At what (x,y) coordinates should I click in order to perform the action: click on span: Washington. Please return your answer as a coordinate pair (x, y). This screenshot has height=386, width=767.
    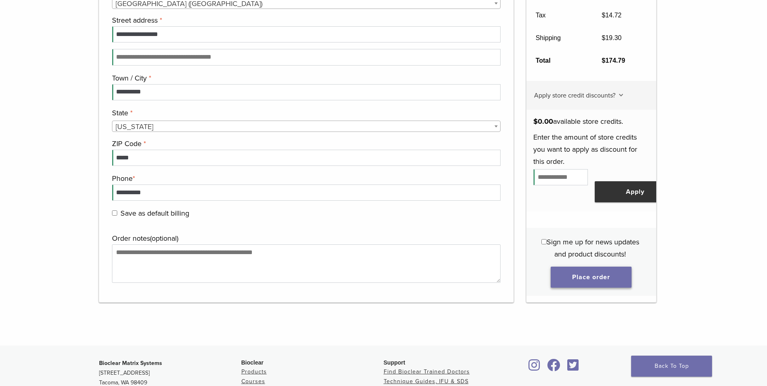
    Looking at the image, I should click on (307, 127).